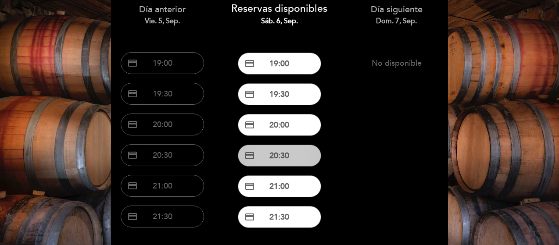 This screenshot has width=559, height=245. Describe the element at coordinates (162, 14) in the screenshot. I see `div: Día anterior` at that location.